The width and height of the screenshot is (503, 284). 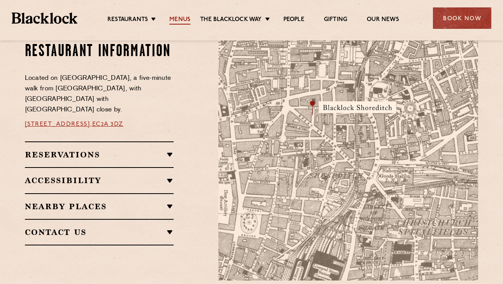 What do you see at coordinates (99, 52) in the screenshot?
I see `h2: Restaurant Information` at bounding box center [99, 52].